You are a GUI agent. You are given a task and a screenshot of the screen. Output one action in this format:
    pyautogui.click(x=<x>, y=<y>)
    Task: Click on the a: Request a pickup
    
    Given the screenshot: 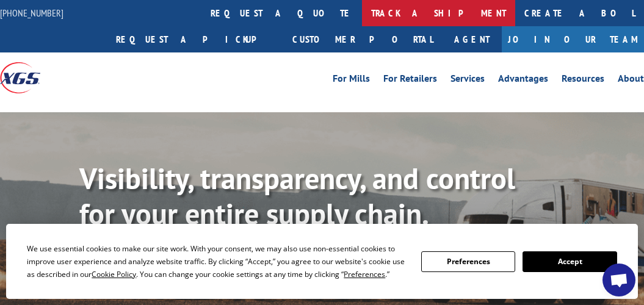 What is the action you would take?
    pyautogui.click(x=195, y=39)
    